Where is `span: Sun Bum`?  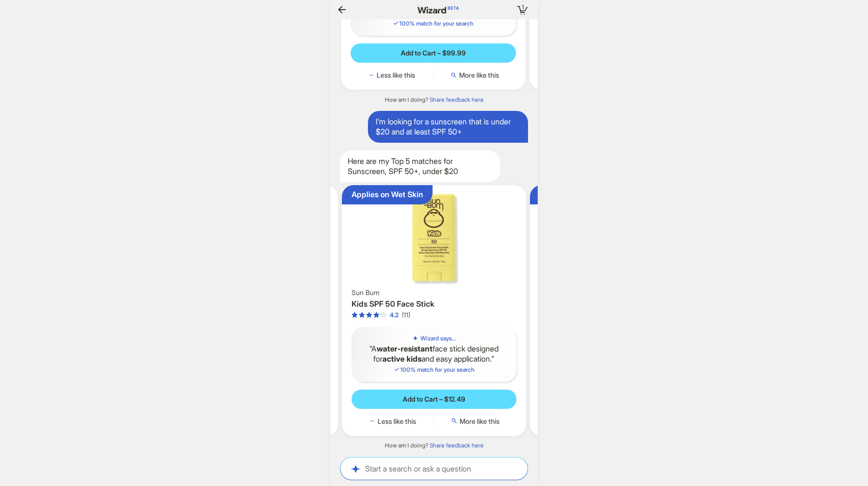 span: Sun Bum is located at coordinates (365, 293).